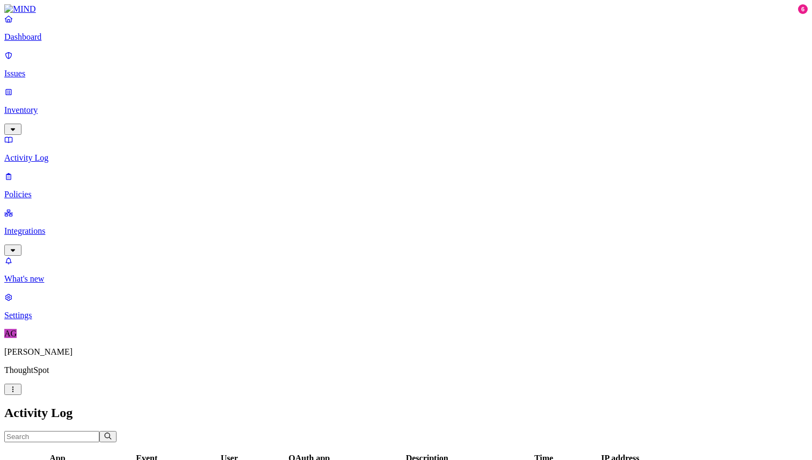 Image resolution: width=812 pixels, height=460 pixels. Describe the element at coordinates (406, 74) in the screenshot. I see `p: Issues` at that location.